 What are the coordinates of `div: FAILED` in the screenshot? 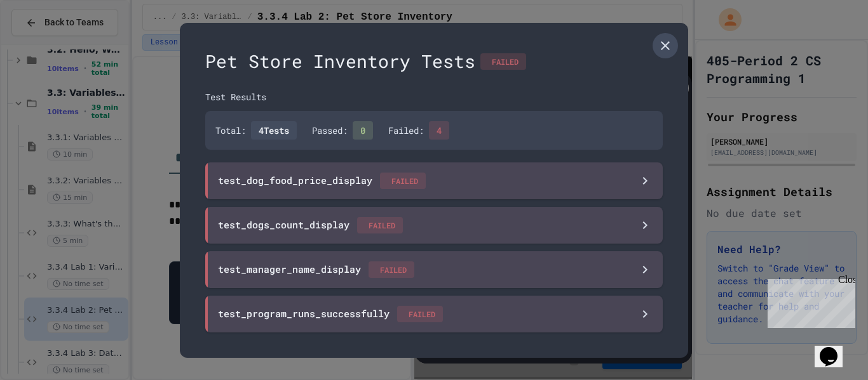 It's located at (503, 61).